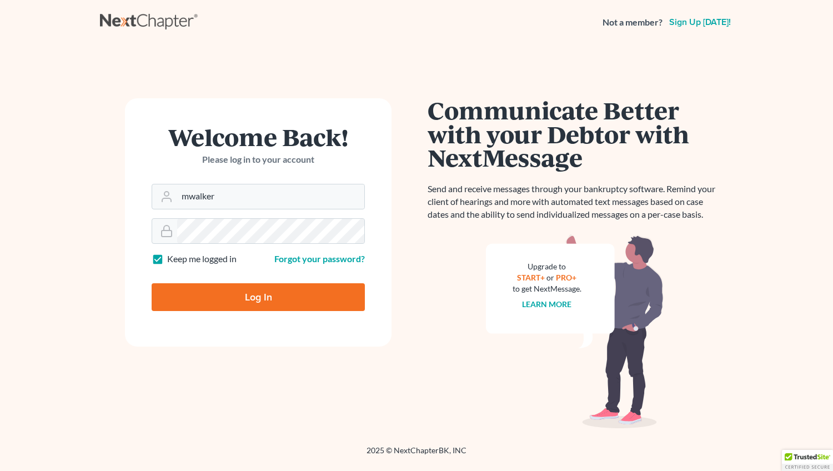 This screenshot has width=833, height=471. Describe the element at coordinates (808, 461) in the screenshot. I see `div: TrustedSite Certified` at that location.